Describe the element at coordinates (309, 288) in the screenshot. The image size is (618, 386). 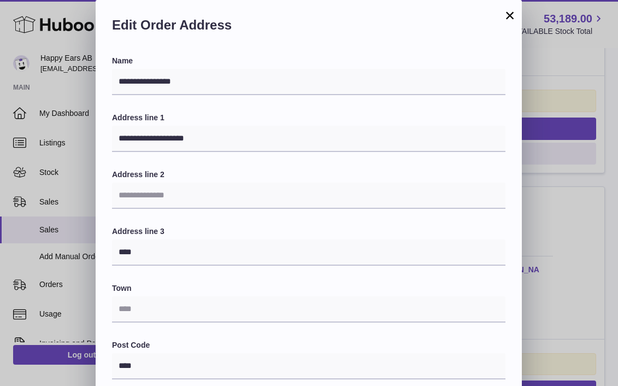
I see `label: Town` at that location.